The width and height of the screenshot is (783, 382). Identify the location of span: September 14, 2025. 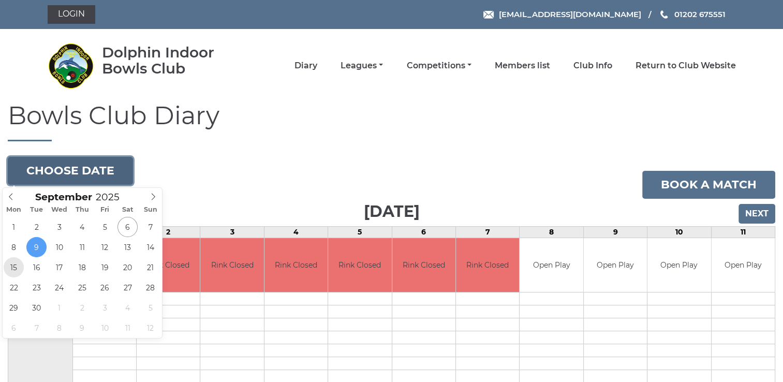
(150, 247).